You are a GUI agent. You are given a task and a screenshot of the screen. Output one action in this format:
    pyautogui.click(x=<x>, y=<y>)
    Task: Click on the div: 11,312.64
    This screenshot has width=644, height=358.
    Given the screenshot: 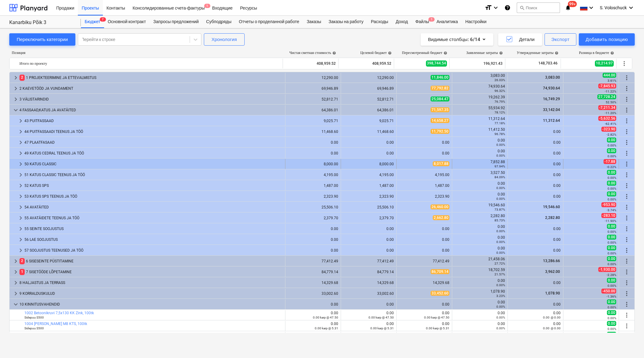 What is the action you would take?
    pyautogui.click(x=480, y=121)
    